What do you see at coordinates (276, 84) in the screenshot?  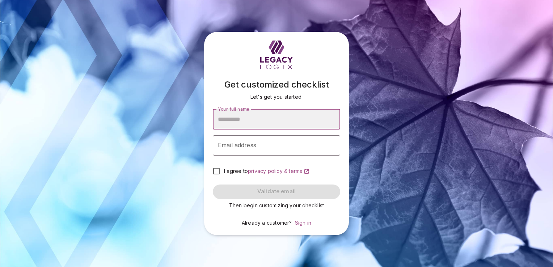 I see `span: Get customized checklist` at bounding box center [276, 84].